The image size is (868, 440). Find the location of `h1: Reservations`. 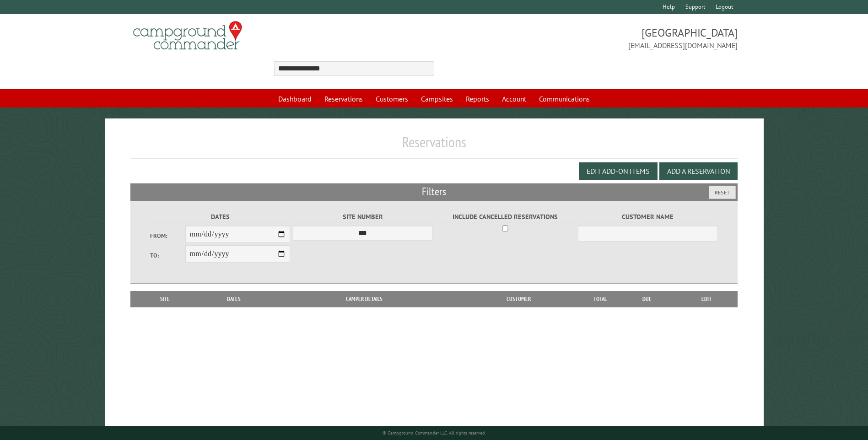

h1: Reservations is located at coordinates (434, 145).